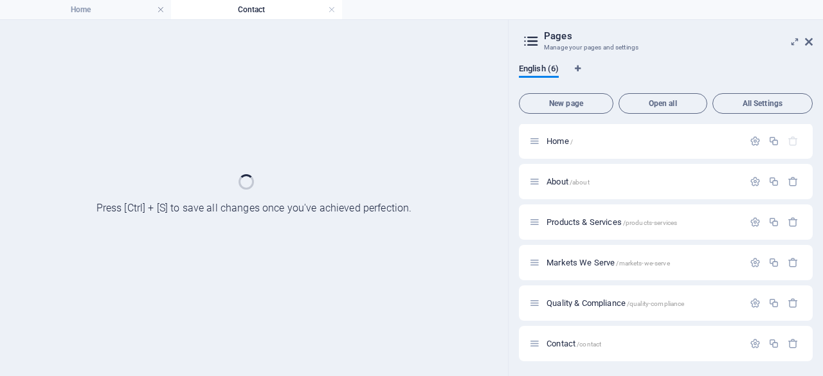 Image resolution: width=823 pixels, height=376 pixels. Describe the element at coordinates (642, 263) in the screenshot. I see `span: /markets-we-serve` at that location.